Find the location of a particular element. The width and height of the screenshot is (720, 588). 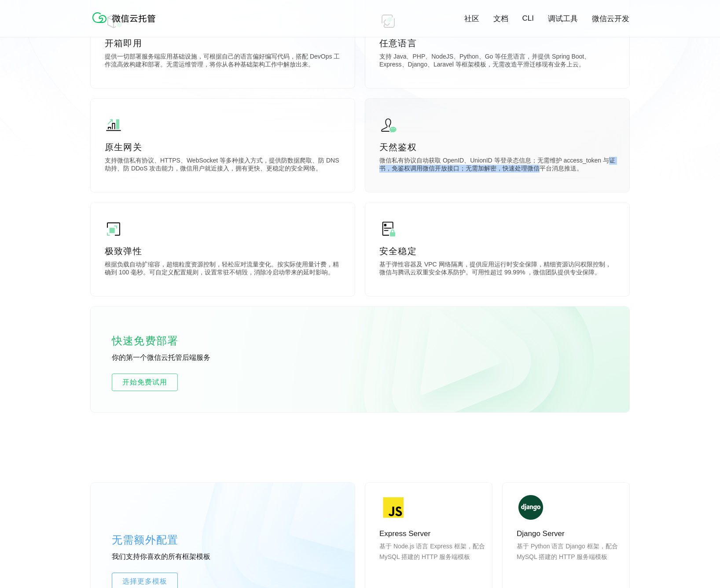

p: 原生网关 is located at coordinates (223, 147).